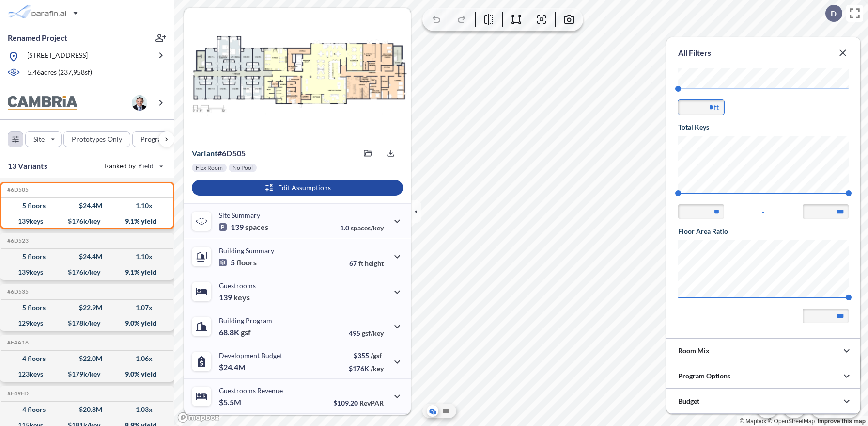 The height and width of the screenshot is (426, 868). Describe the element at coordinates (205, 153) in the screenshot. I see `span: Variant` at that location.